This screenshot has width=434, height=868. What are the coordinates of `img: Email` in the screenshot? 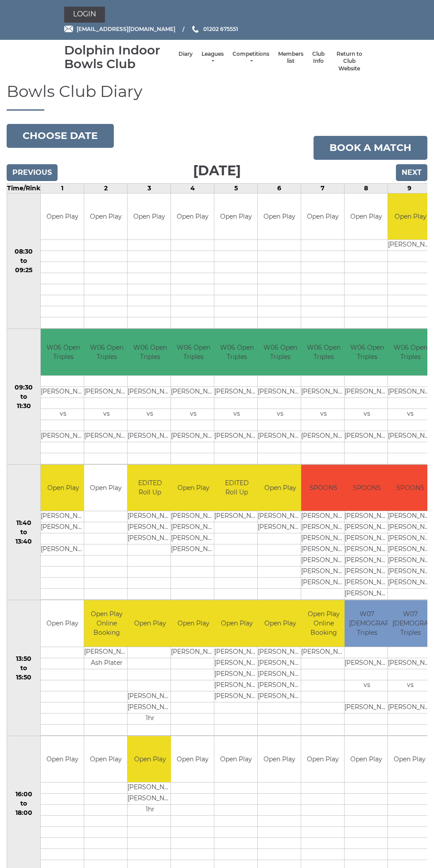 It's located at (68, 29).